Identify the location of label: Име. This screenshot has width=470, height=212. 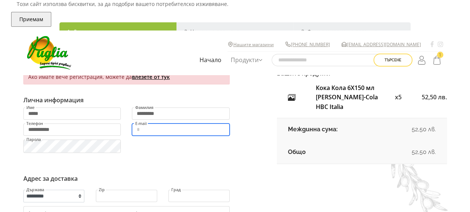
(30, 107).